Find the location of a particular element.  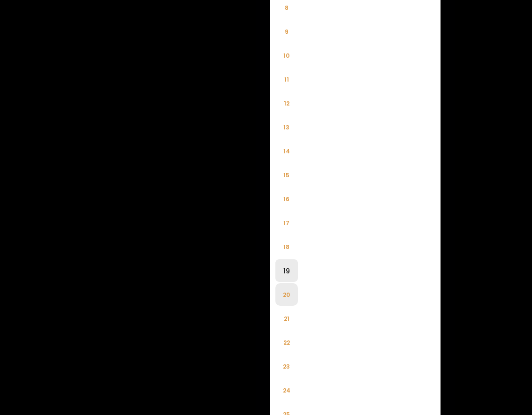

li: 15 is located at coordinates (286, 175).